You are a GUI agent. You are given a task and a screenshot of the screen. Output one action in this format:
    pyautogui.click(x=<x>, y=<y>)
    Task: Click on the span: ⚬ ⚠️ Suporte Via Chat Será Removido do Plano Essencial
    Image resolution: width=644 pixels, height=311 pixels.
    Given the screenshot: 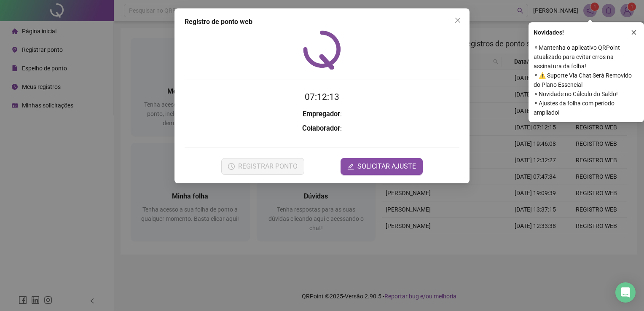 What is the action you would take?
    pyautogui.click(x=586, y=80)
    